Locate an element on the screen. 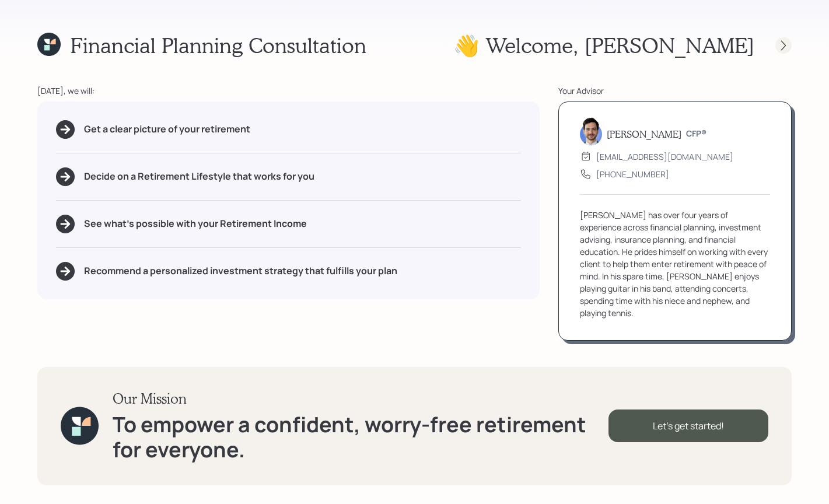 The width and height of the screenshot is (829, 504). div: Let's get started! is located at coordinates (689, 426).